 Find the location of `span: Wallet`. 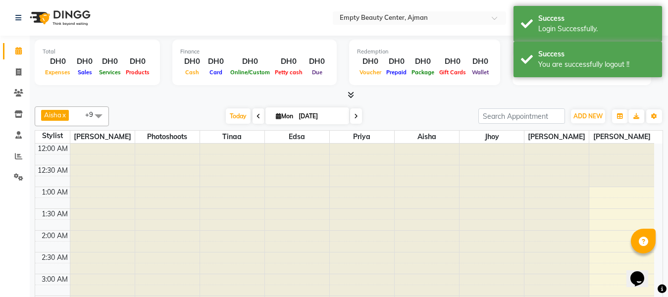

span: Wallet is located at coordinates (481, 72).